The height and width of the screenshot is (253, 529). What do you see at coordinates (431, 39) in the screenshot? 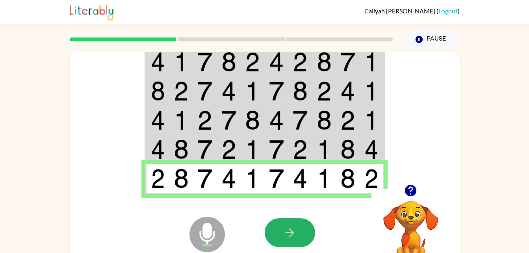
I see `button: Pause` at bounding box center [431, 39].